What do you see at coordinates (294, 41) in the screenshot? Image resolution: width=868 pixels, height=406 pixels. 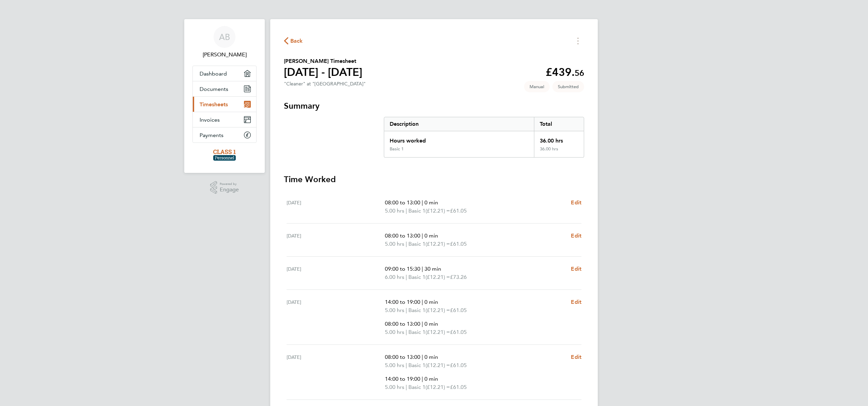 I see `button: Back` at bounding box center [294, 41].